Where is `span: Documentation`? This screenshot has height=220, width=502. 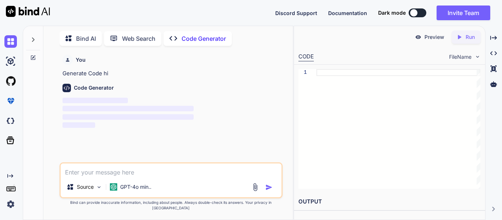 span: Documentation is located at coordinates (348, 13).